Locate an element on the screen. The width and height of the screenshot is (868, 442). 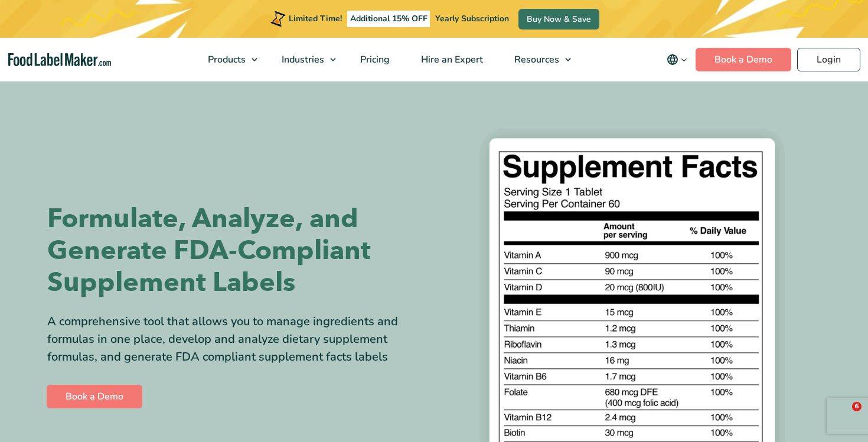
span: Additional 15% OFF is located at coordinates (389, 19).